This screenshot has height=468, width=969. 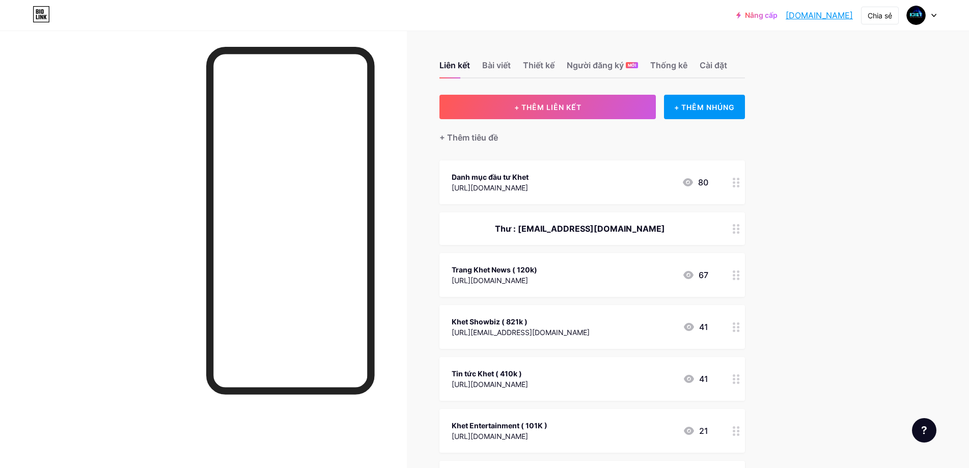 What do you see at coordinates (916, 15) in the screenshot?
I see `img: khetentertainment` at bounding box center [916, 15].